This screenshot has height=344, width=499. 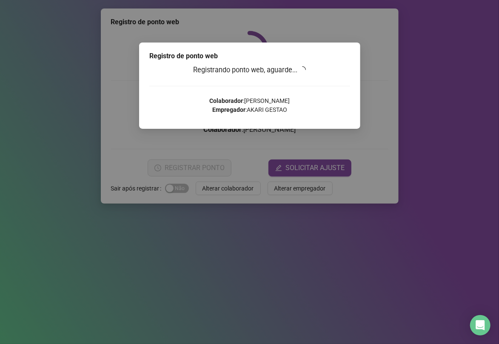 I want to click on h3: Registrando ponto web, aguarde..., so click(x=250, y=70).